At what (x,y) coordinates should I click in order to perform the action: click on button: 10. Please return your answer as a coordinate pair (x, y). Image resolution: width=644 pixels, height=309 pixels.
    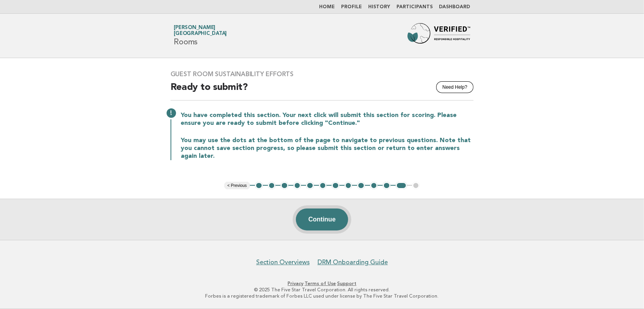
    Looking at the image, I should click on (374, 186).